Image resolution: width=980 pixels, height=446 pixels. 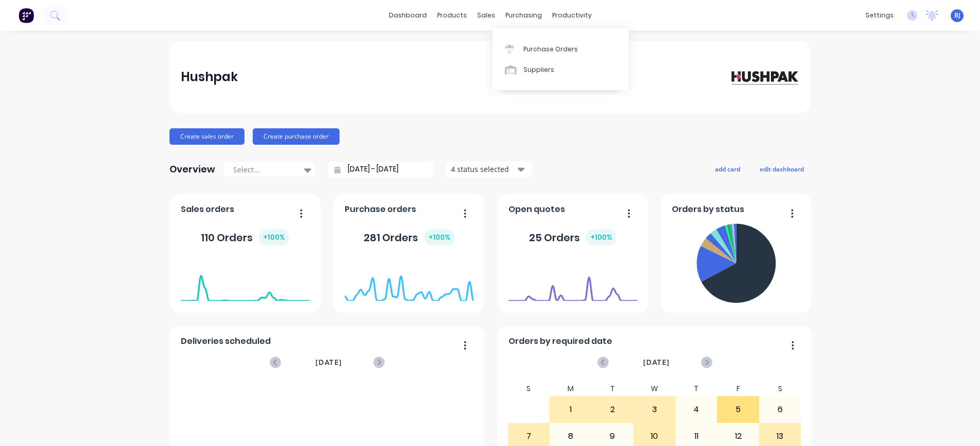 What do you see at coordinates (537, 209) in the screenshot?
I see `span: Open quotes` at bounding box center [537, 209].